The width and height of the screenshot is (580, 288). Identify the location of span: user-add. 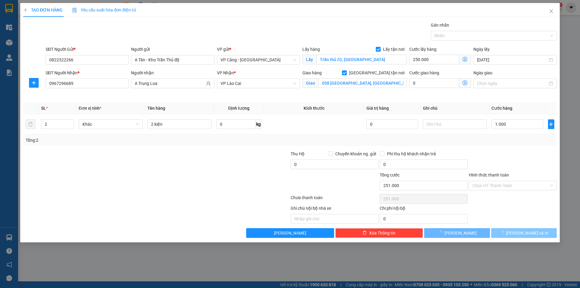
(208, 83).